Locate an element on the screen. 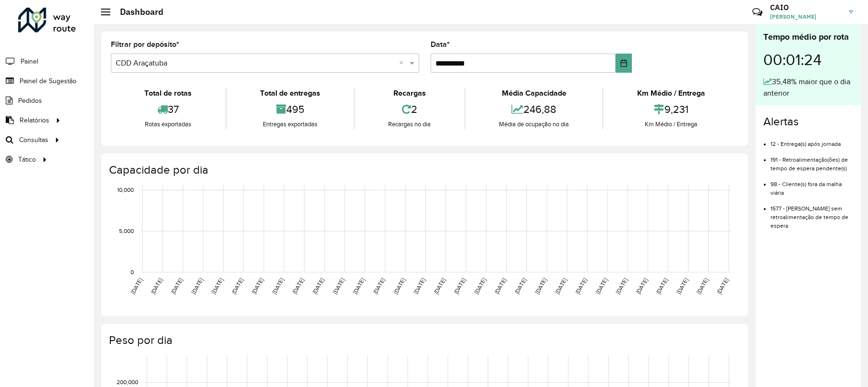  li: 12 - Entrega(s) após jornada is located at coordinates (812, 140).